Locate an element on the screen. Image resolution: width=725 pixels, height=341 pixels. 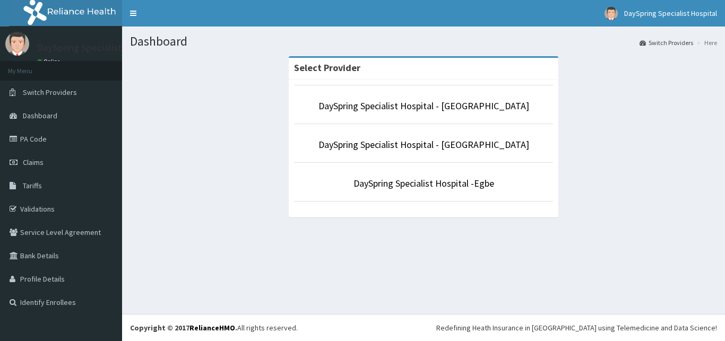
p: DaySpring Specialist Hospital is located at coordinates (98, 48).